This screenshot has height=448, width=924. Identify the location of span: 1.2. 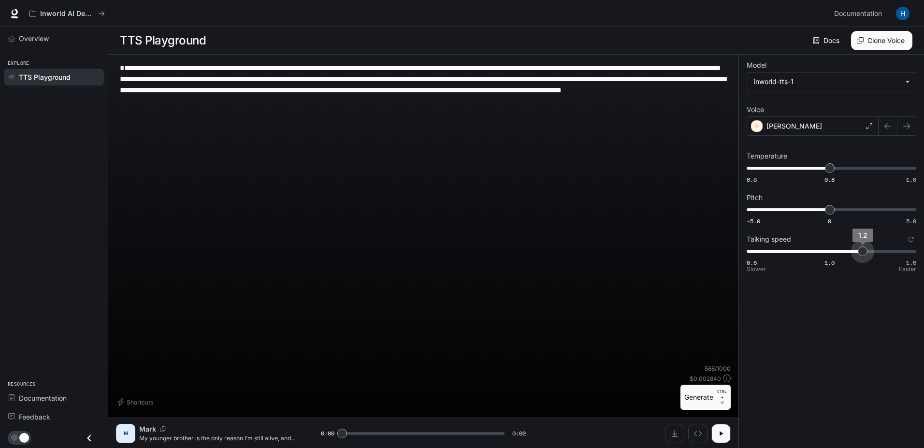
(863, 235).